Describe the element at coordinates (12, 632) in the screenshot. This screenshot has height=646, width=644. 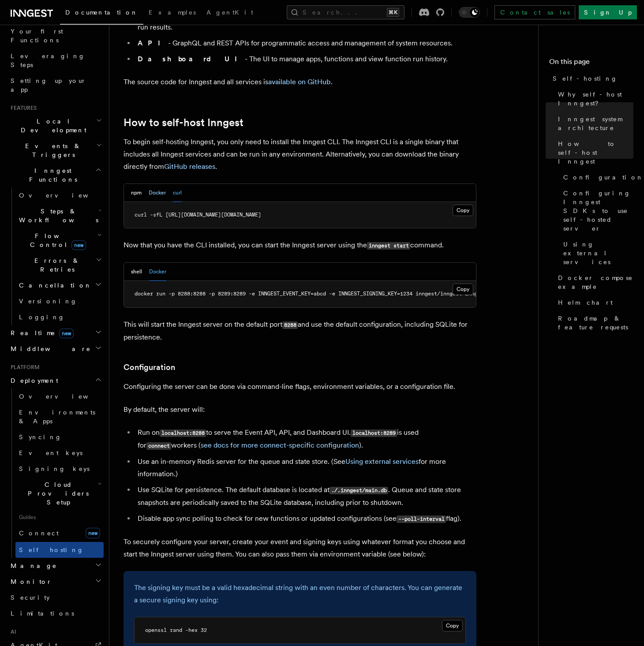
I see `span: AI` at that location.